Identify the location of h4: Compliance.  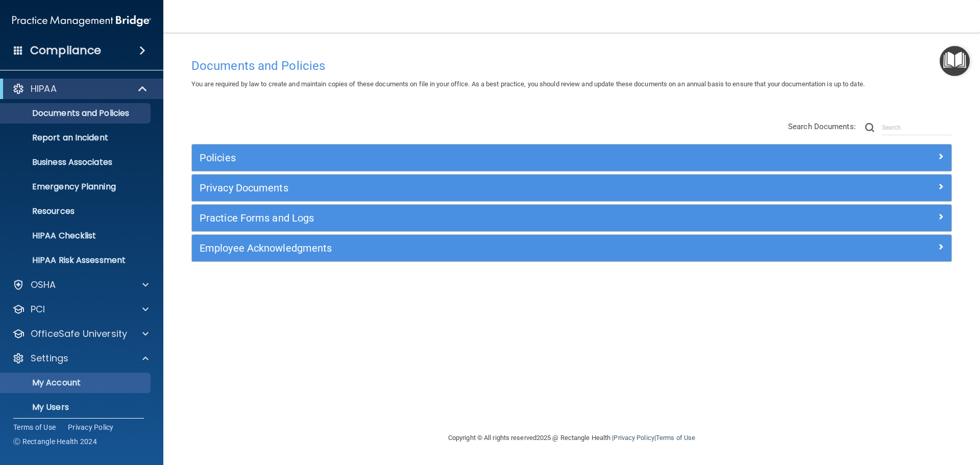
(65, 50).